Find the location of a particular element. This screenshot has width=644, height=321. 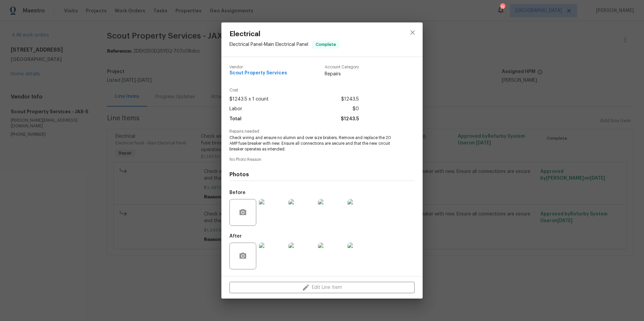

span: No Photo Reason is located at coordinates (322, 160).